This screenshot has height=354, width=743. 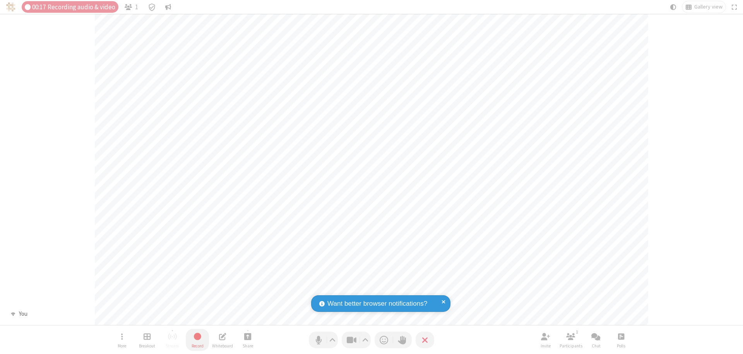 What do you see at coordinates (70, 7) in the screenshot?
I see `div: Audio & video` at bounding box center [70, 7].